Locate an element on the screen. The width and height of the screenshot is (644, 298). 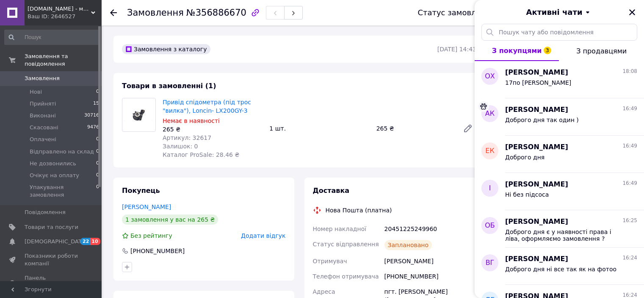
span: Доброго дня is located at coordinates (525, 157).